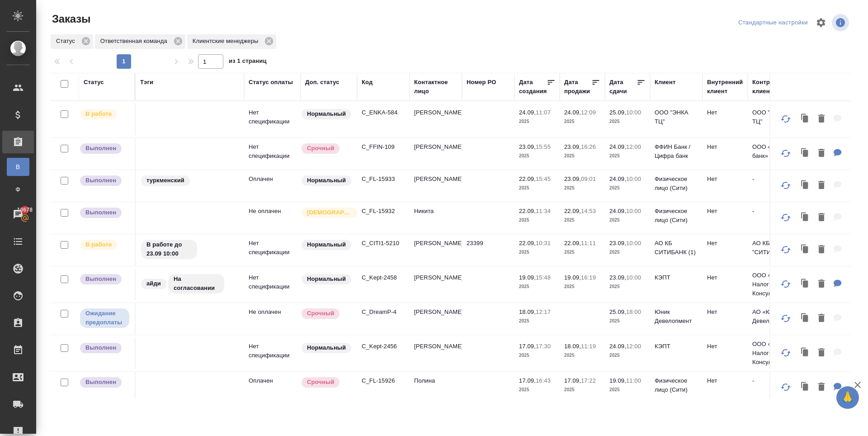 This screenshot has height=436, width=868. I want to click on p: В работе, so click(99, 114).